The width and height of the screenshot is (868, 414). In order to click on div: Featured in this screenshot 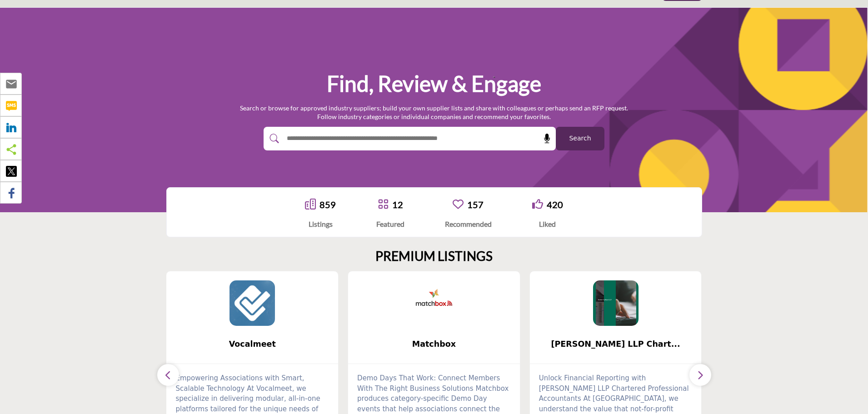, I will do `click(391, 224)`.